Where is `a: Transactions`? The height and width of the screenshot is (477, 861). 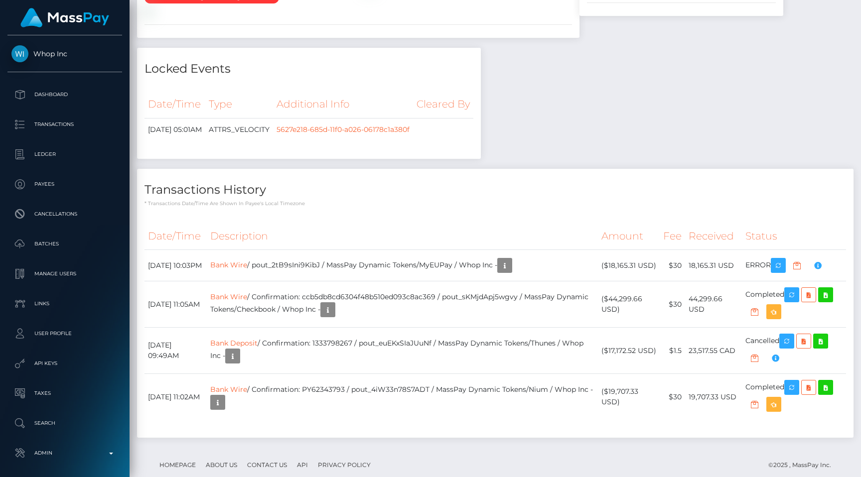 a: Transactions is located at coordinates (65, 125).